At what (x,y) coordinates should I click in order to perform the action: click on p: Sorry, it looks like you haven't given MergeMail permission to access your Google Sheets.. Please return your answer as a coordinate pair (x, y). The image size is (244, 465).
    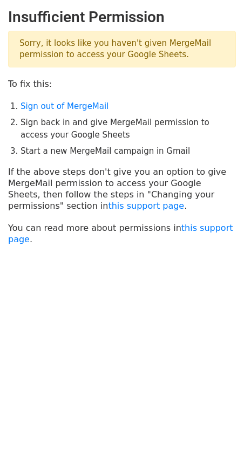
    Looking at the image, I should click on (122, 49).